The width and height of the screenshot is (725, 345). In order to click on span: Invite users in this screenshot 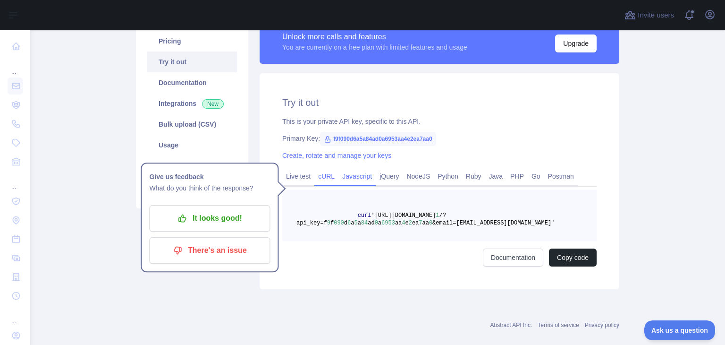, I will do `click(656, 15)`.